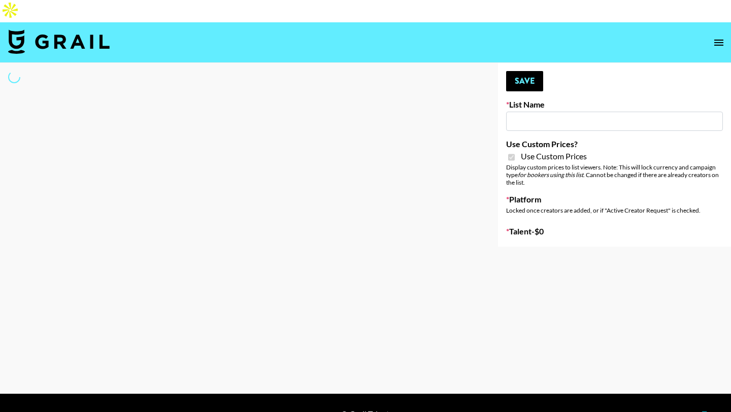  What do you see at coordinates (719, 43) in the screenshot?
I see `button: open drawer` at bounding box center [719, 43].